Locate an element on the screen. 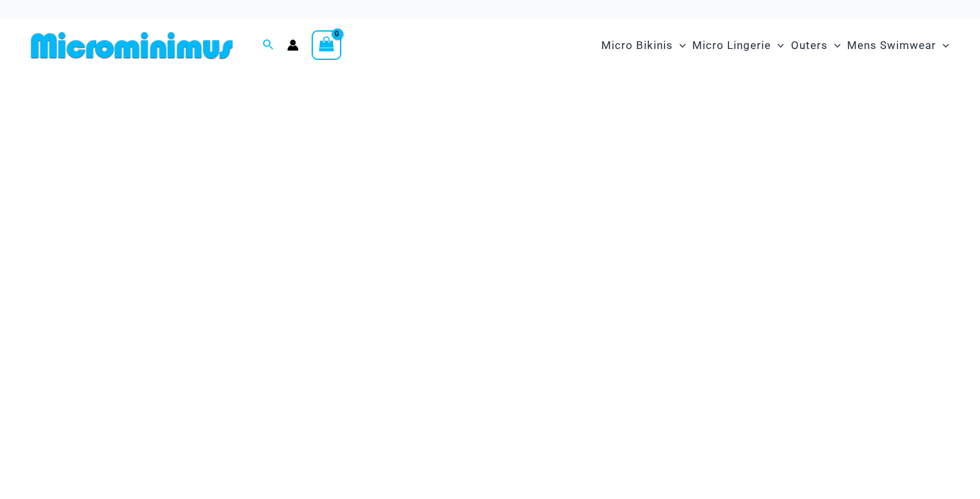  span: Outers is located at coordinates (809, 45).